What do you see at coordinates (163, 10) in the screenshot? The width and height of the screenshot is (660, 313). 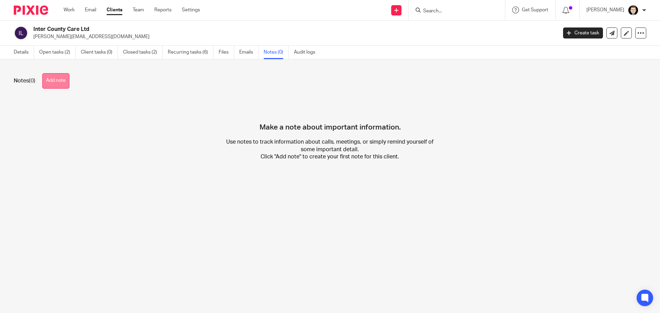 I see `a: Reports` at bounding box center [163, 10].